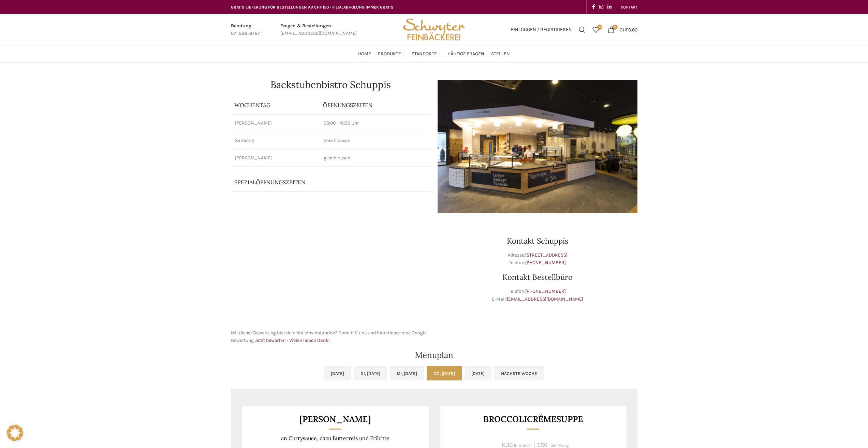 Image resolution: width=868 pixels, height=448 pixels. I want to click on p: Telefon: E-Mail:, so click(538, 295).